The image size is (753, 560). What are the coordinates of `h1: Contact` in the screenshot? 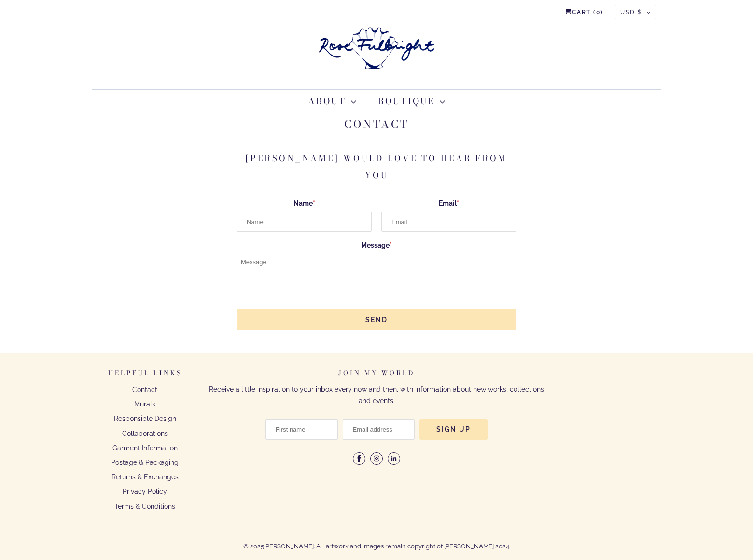 It's located at (377, 126).